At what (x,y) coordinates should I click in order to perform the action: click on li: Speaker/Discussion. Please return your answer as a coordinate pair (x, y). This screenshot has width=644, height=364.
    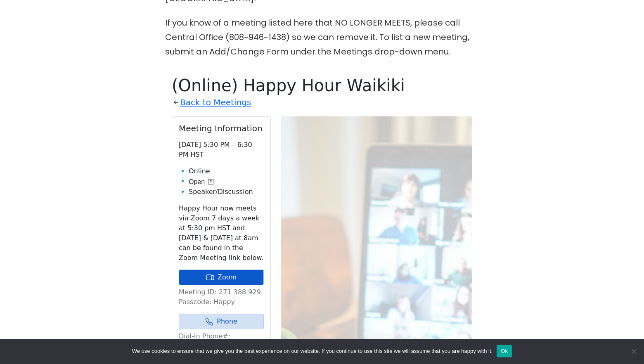
    Looking at the image, I should click on (226, 192).